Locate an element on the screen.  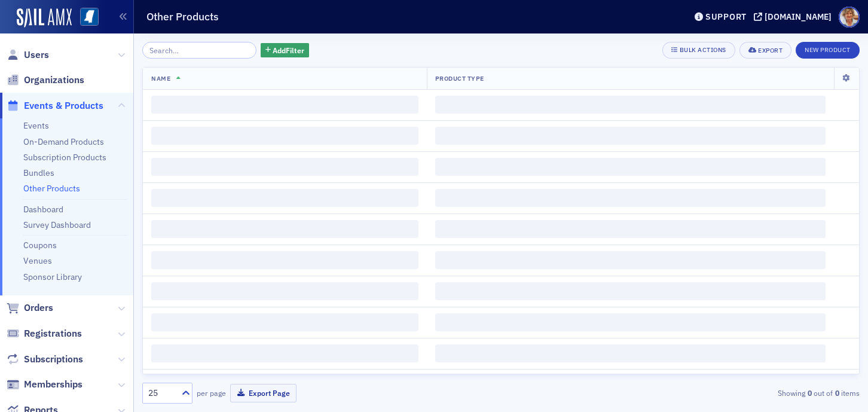
a: Events & Products is located at coordinates (55, 106).